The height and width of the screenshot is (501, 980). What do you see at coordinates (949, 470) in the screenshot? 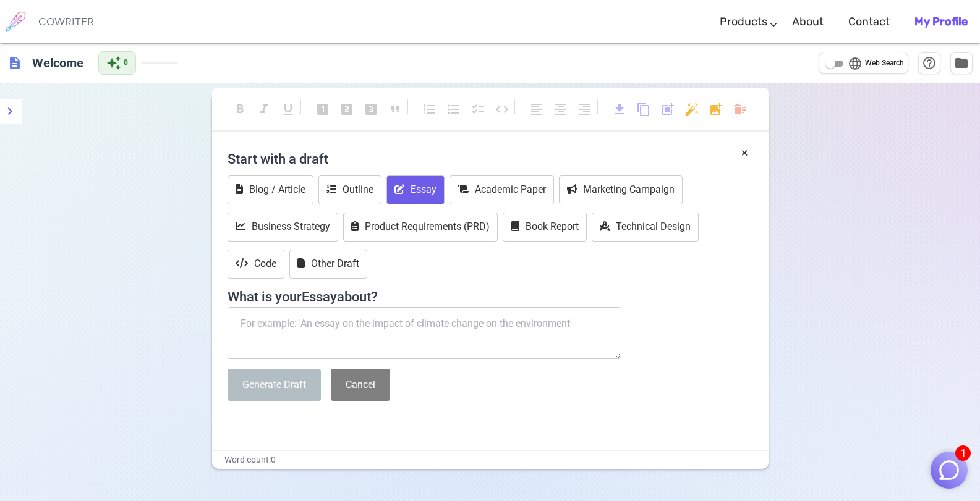
I see `button: 1` at bounding box center [949, 470].